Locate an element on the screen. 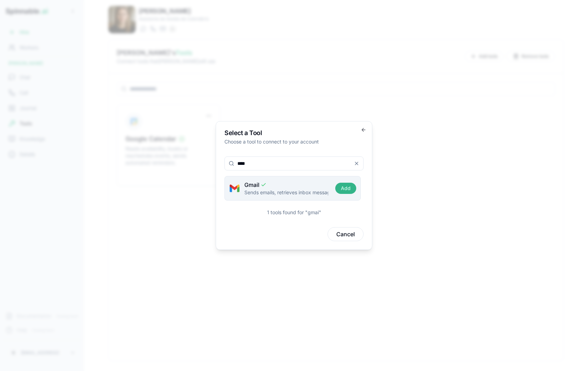 The height and width of the screenshot is (371, 588). p: Sends emails, retrieves inbox messages, manages drafts and contacts. is located at coordinates (286, 192).